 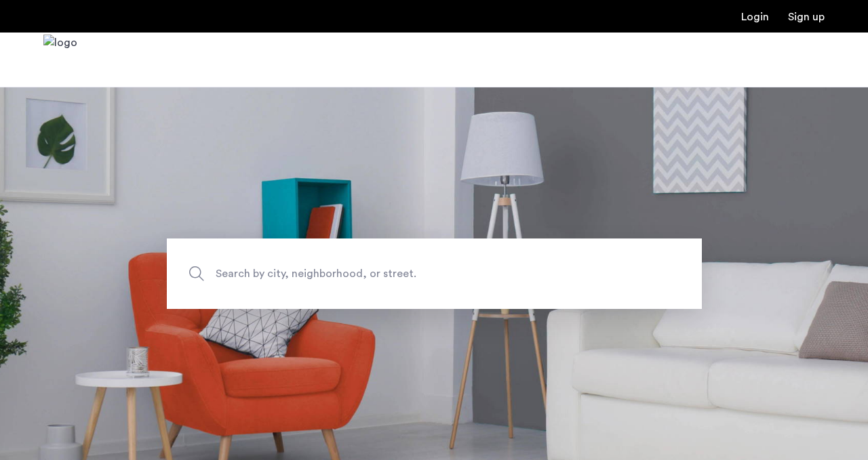 I want to click on span: Search by city, neighborhood, or street., so click(x=403, y=273).